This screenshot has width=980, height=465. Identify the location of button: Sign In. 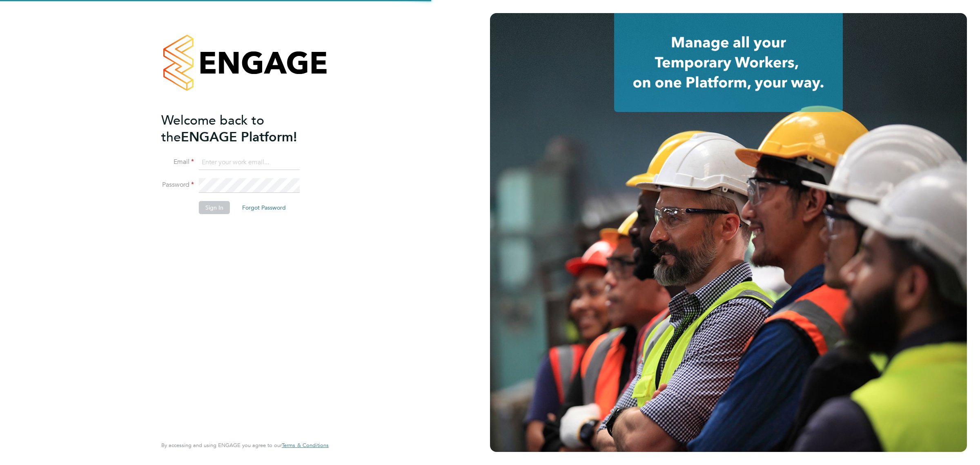
(214, 207).